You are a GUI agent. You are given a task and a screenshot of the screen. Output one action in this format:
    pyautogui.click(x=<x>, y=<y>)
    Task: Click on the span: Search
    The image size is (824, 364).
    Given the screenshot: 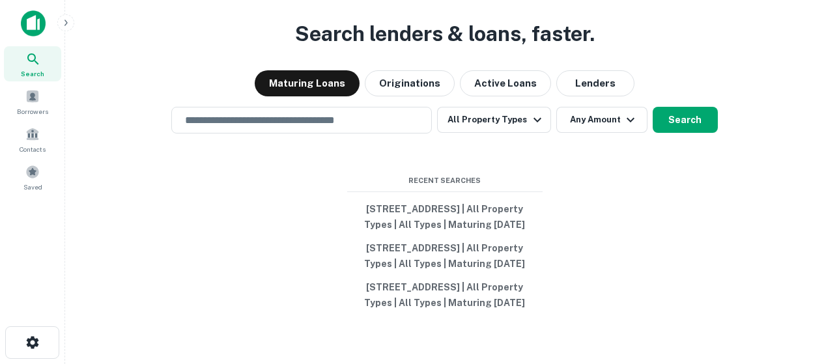 What is the action you would take?
    pyautogui.click(x=33, y=74)
    